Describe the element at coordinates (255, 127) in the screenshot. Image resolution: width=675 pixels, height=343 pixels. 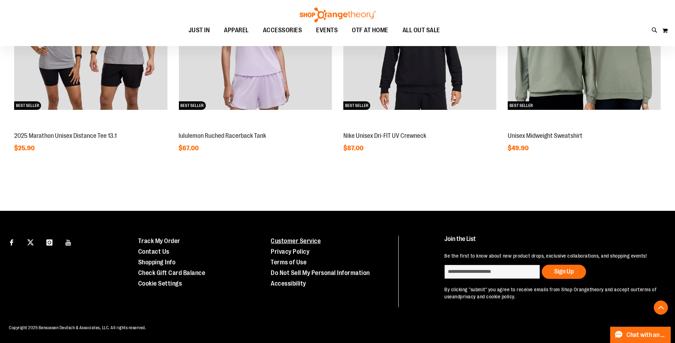
I see `a: lululemon Ruched Racerback TankBEST SELLER` at that location.